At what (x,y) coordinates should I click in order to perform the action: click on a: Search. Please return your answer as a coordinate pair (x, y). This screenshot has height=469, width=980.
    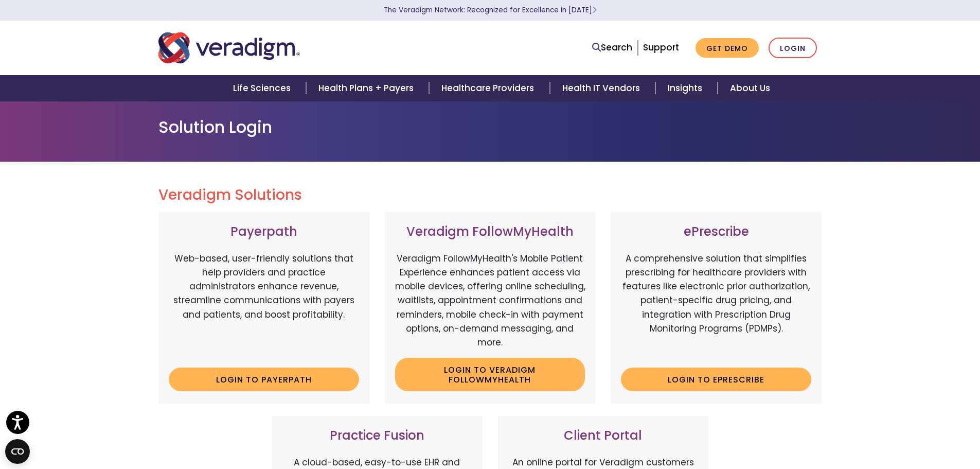
    Looking at the image, I should click on (612, 47).